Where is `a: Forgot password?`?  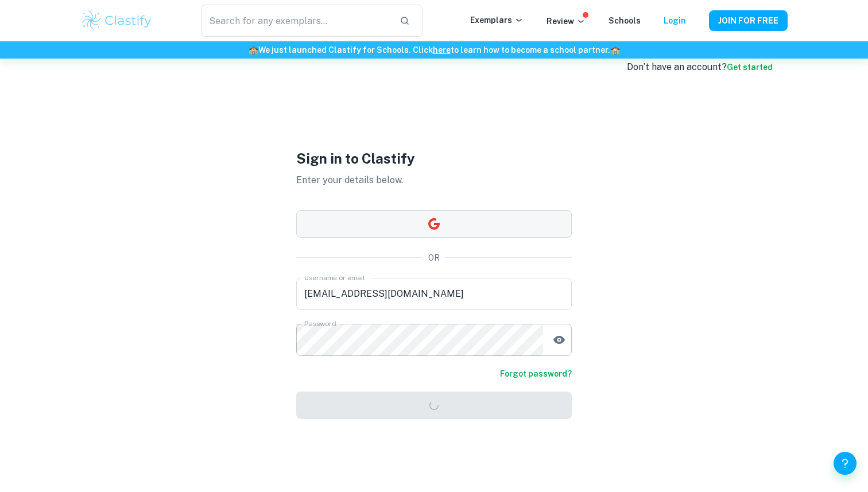
a: Forgot password? is located at coordinates (536, 374).